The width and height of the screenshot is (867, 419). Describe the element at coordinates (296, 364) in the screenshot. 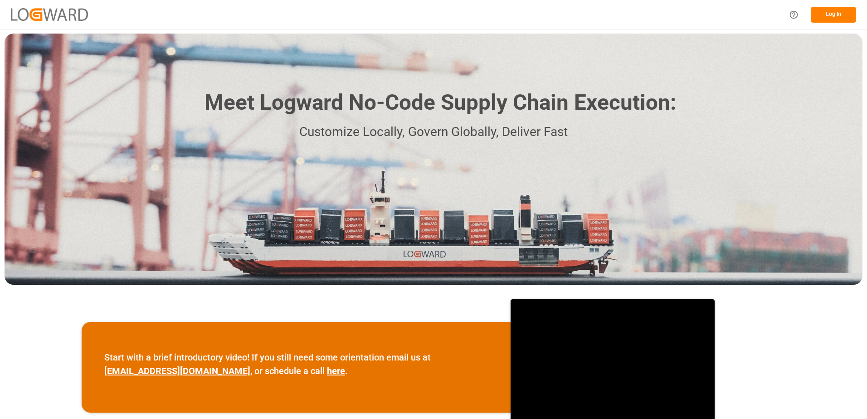

I see `p: Start with a brief introductory video! If you still need some orientation email us at , or schedu...` at that location.